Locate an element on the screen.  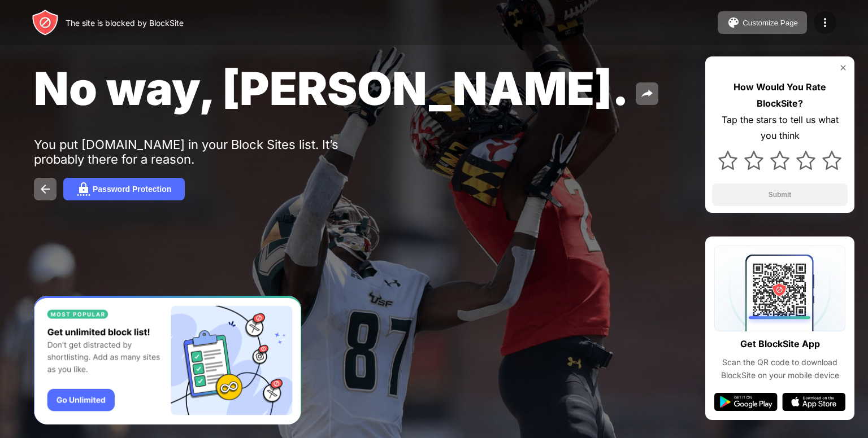
img: password.svg is located at coordinates (84, 189).